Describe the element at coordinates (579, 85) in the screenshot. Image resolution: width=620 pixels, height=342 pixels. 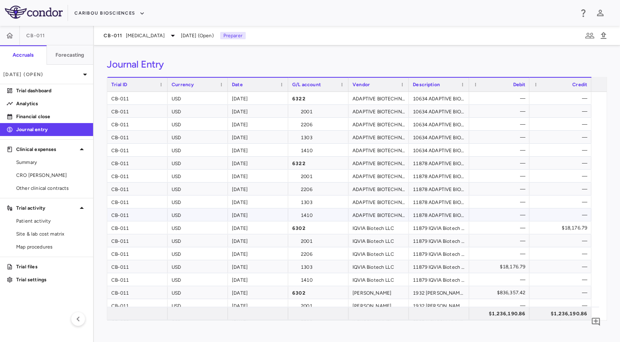
I see `span: Credit` at that location.